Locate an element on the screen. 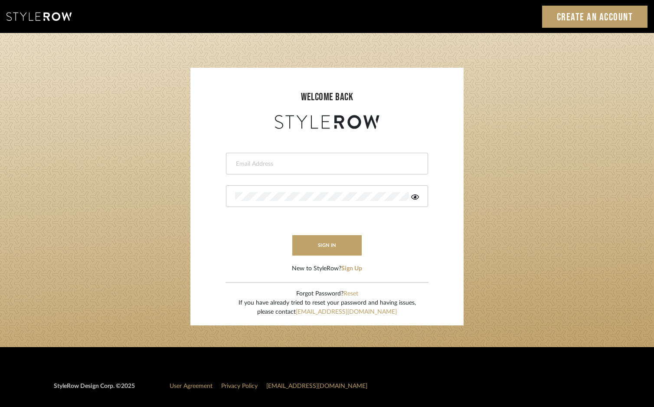  div: New to StyleRow? is located at coordinates (327, 268).